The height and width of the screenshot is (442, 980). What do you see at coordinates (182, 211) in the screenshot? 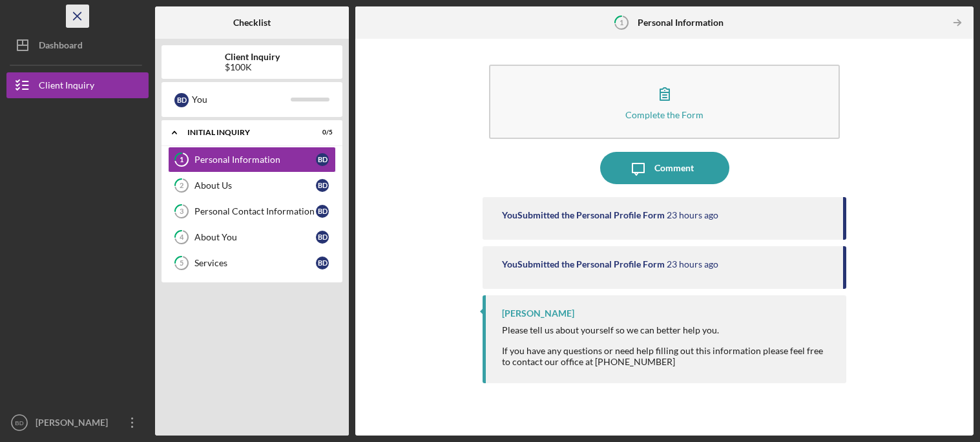
I see `tspan: 3` at bounding box center [182, 211].